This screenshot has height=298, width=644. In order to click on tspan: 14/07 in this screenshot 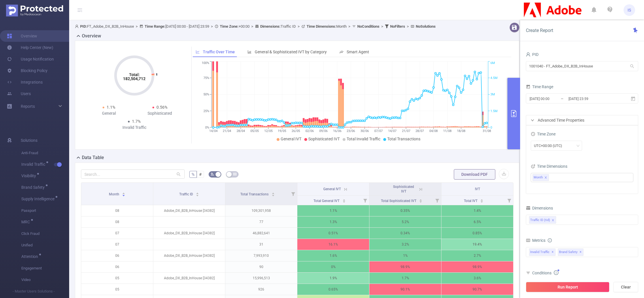, I will do `click(392, 131)`.